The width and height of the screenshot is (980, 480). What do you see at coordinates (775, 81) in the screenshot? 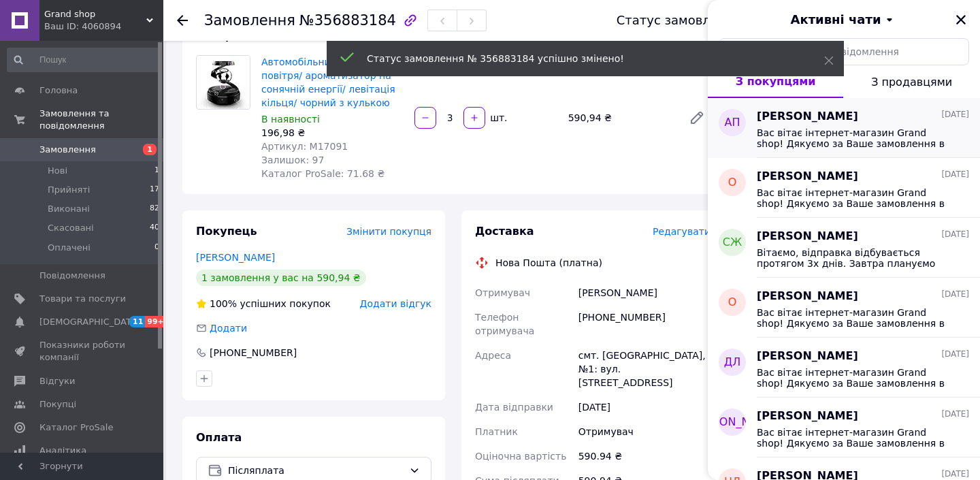
I see `span: З покупцями` at bounding box center [775, 81].